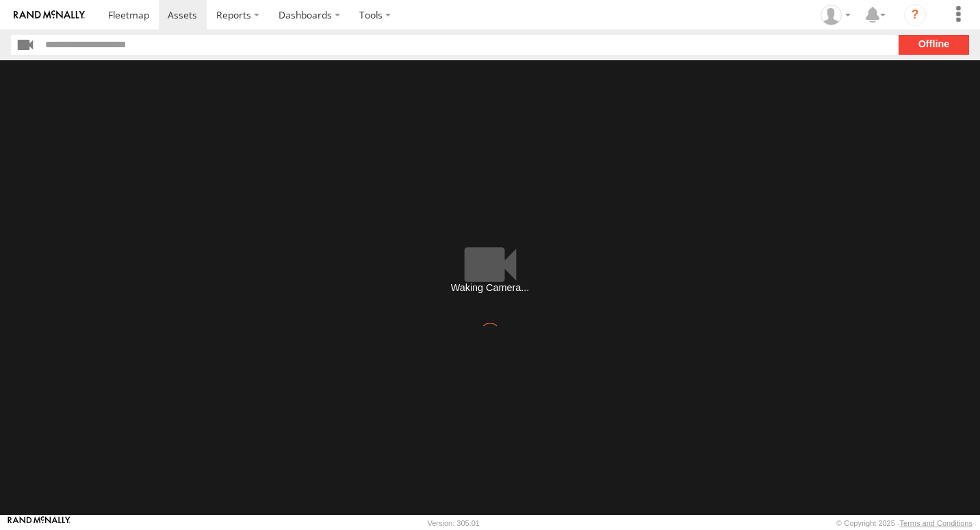 The width and height of the screenshot is (980, 530). What do you see at coordinates (49, 15) in the screenshot?
I see `img: rand-logo.svg` at bounding box center [49, 15].